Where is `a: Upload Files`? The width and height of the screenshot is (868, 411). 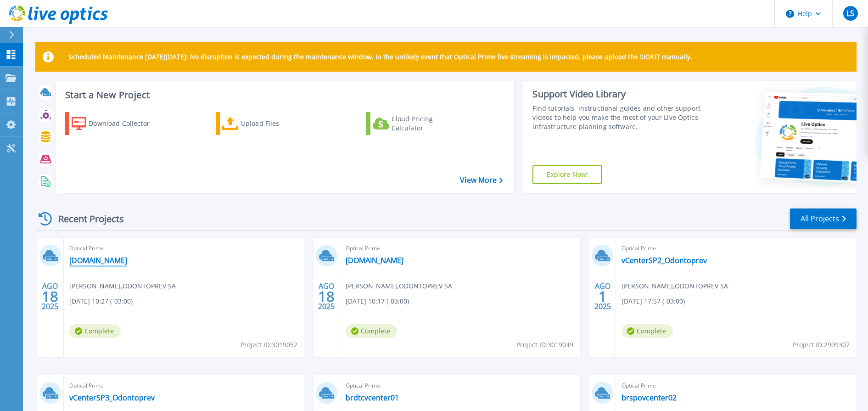
a: Upload Files is located at coordinates (267, 123).